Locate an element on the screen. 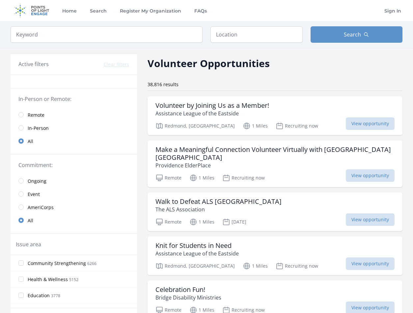 The height and width of the screenshot is (313, 413). p: Providence ElderPlace is located at coordinates (275, 166).